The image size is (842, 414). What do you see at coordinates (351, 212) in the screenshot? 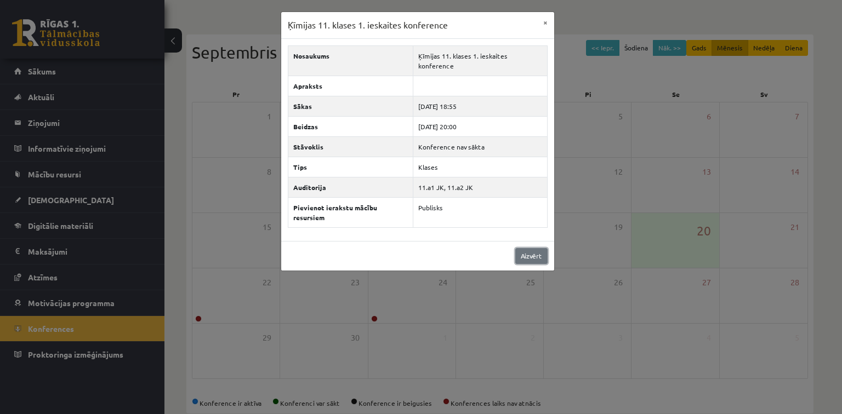
I see `th: Pievienot ierakstu mācību resursiem` at bounding box center [351, 212].